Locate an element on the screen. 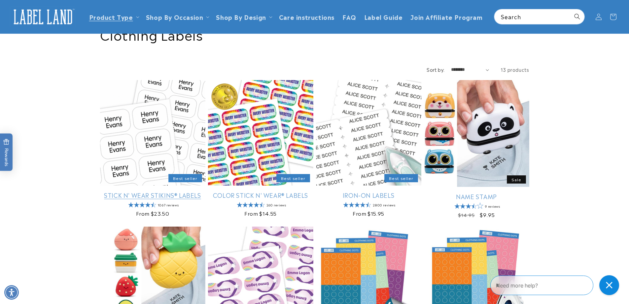 The height and width of the screenshot is (304, 629). span: Join Affiliate Program is located at coordinates (447, 17).